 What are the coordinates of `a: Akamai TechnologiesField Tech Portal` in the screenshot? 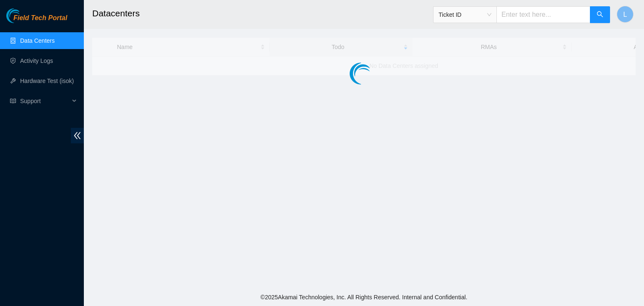 It's located at (37, 21).